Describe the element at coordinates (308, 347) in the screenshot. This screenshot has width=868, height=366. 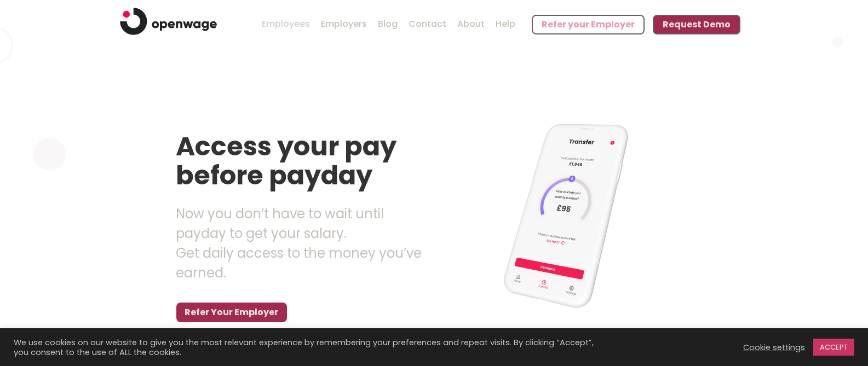
I see `div: We use cookies on our website to give you the most relevant experience by remembering your prefer...` at that location.